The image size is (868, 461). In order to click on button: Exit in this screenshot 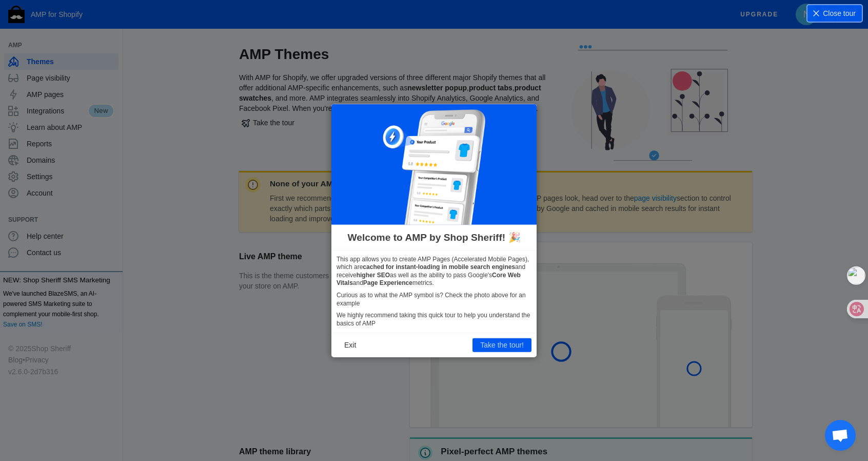, I will do `click(350, 345)`.